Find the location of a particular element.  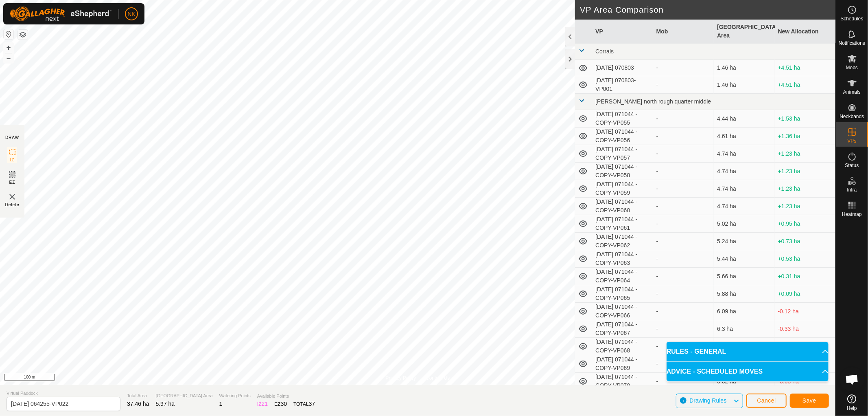

a: Help is located at coordinates (851, 403).